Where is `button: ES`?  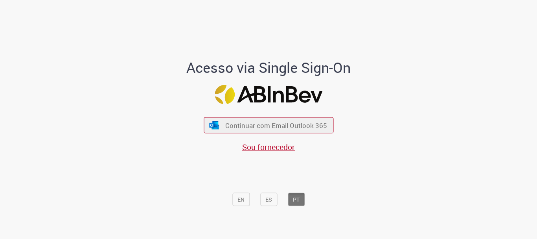 button: ES is located at coordinates (269, 199).